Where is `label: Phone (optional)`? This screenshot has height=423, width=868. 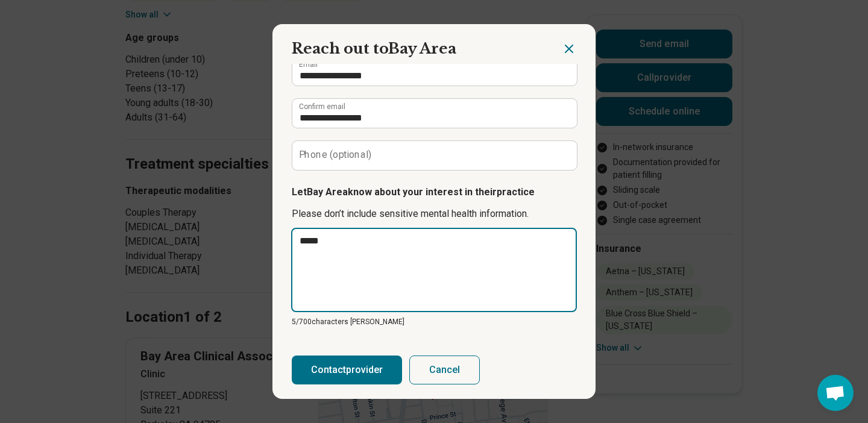 label: Phone (optional) is located at coordinates (335, 155).